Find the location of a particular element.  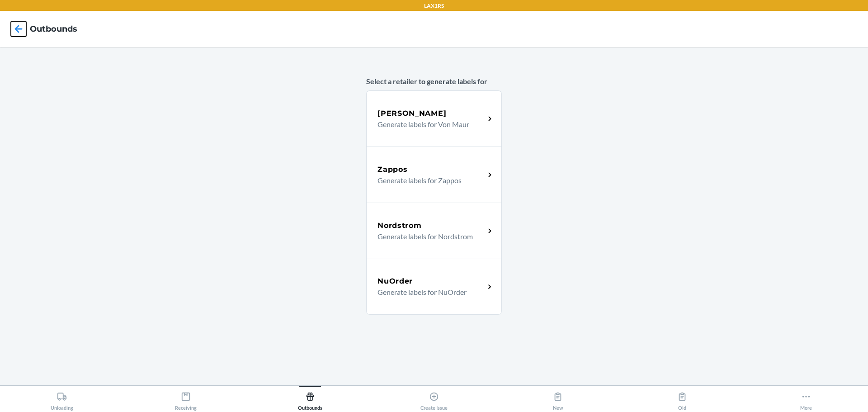

p: Generate labels for Von Maur is located at coordinates (427, 124).